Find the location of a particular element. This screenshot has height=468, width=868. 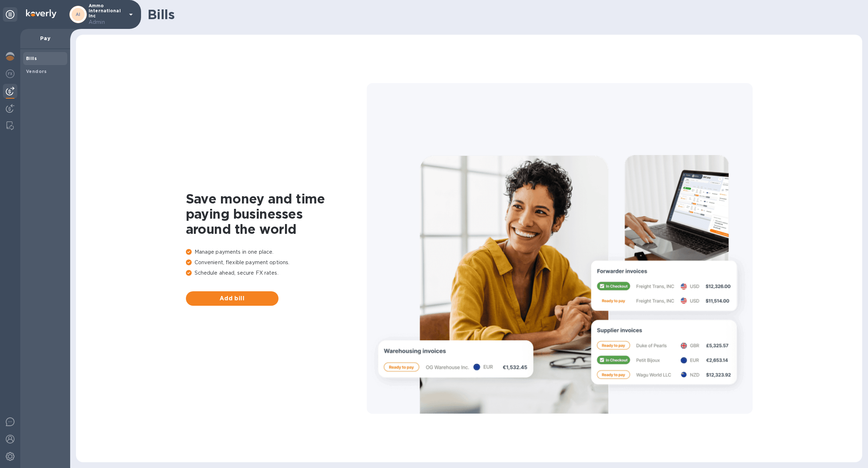

p: Convenient, flexible payment options. is located at coordinates (276, 263).